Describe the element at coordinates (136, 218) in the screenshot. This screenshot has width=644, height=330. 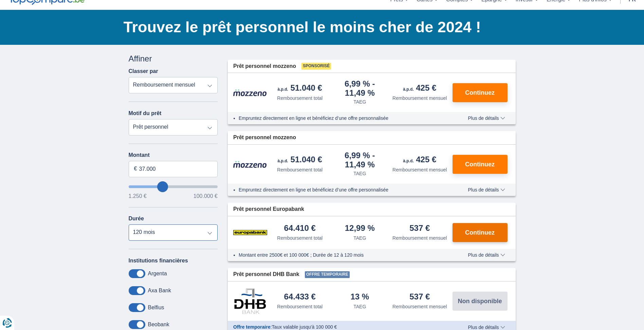
I see `label: Durée` at that location.